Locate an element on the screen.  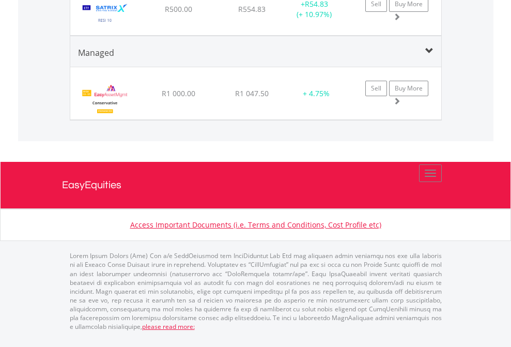
span: R1 047.50 is located at coordinates (252, 93).